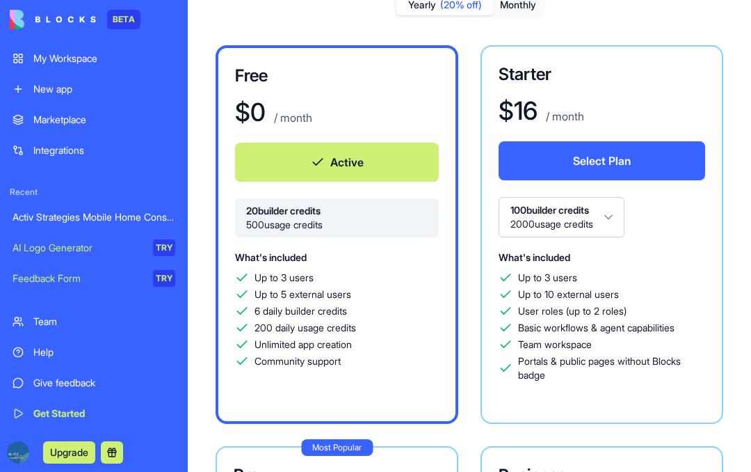  I want to click on span: Recent, so click(94, 192).